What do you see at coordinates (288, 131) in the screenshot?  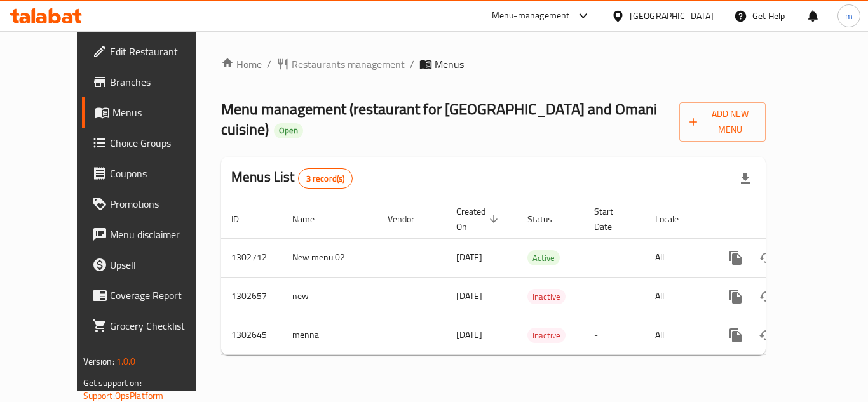 I see `div: Open` at bounding box center [288, 131].